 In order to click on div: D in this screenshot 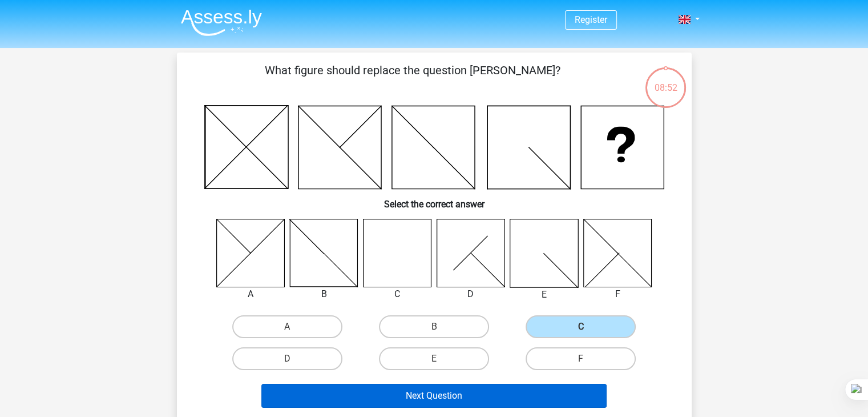, I will do `click(471, 294)`.